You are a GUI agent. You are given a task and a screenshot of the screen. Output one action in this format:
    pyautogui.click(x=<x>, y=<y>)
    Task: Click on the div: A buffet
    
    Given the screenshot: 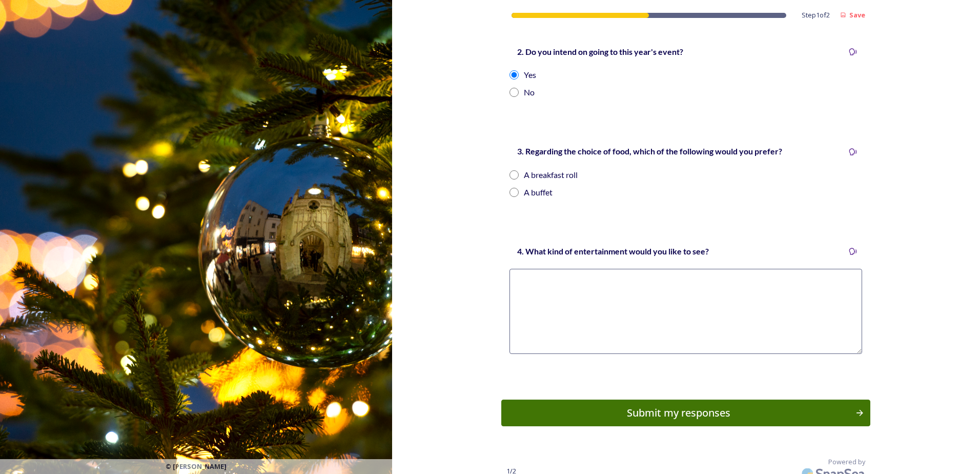 What is the action you would take?
    pyautogui.click(x=538, y=192)
    